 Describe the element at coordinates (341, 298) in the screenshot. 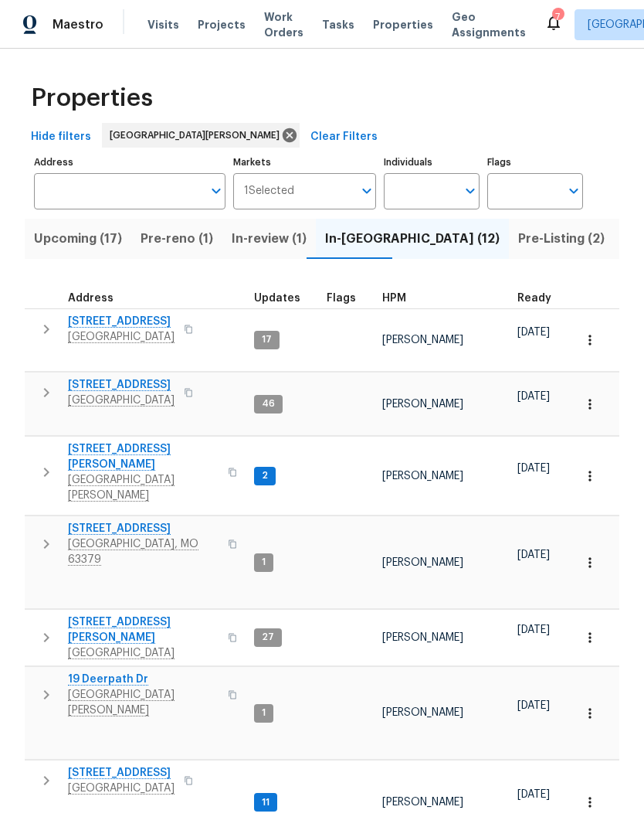

I see `span: Flags` at that location.